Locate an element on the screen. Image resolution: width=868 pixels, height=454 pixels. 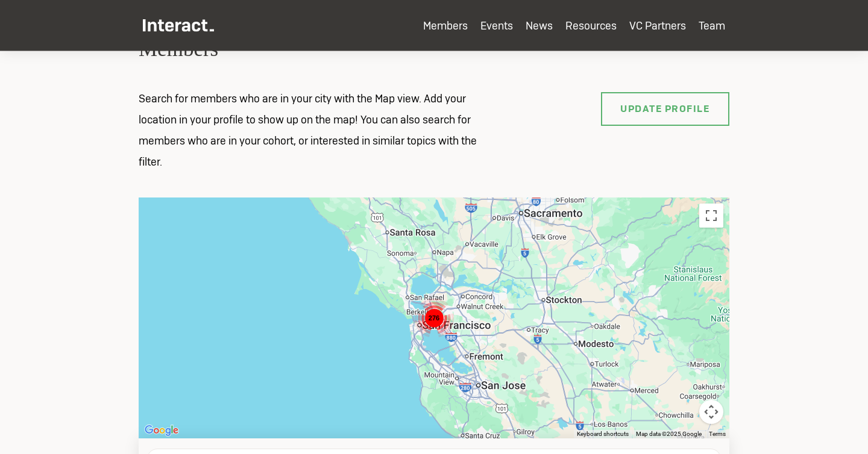
div: 276 is located at coordinates (434, 318).